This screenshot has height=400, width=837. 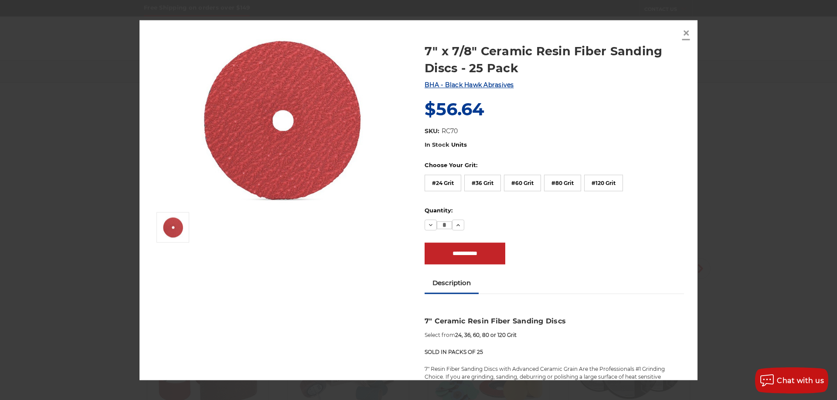 What do you see at coordinates (459, 145) in the screenshot?
I see `span: Units` at bounding box center [459, 145].